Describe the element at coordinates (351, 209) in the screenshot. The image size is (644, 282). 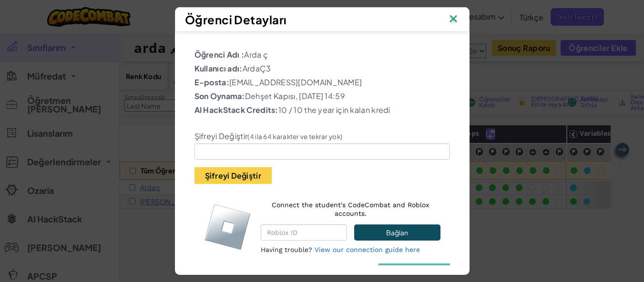
I see `p: Connect the student's CodeCombat and Roblox accounts.` at that location.